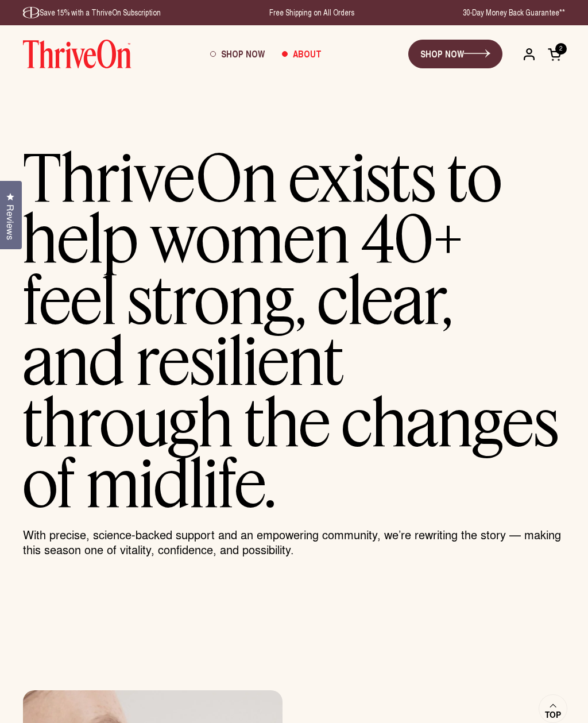 This screenshot has width=588, height=723. What do you see at coordinates (514, 13) in the screenshot?
I see `p: 30-Day Money Back Guarantee**` at bounding box center [514, 13].